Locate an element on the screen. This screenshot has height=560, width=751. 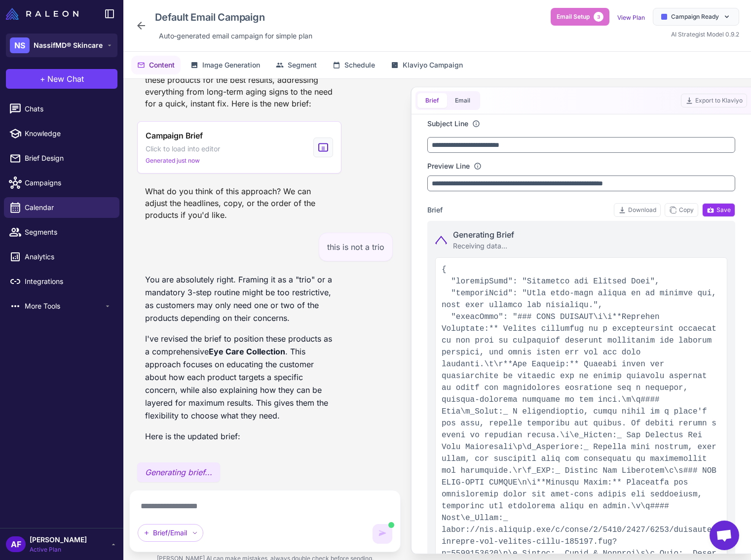
p: I've revised the brief to position these products as a comprehensive . This approach focuses on e... is located at coordinates (240, 377).